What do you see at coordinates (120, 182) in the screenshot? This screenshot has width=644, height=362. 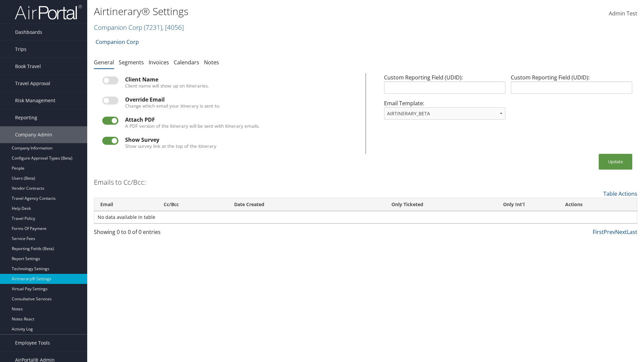 I see `h3: Emails to Cc/Bcc:` at bounding box center [120, 182].